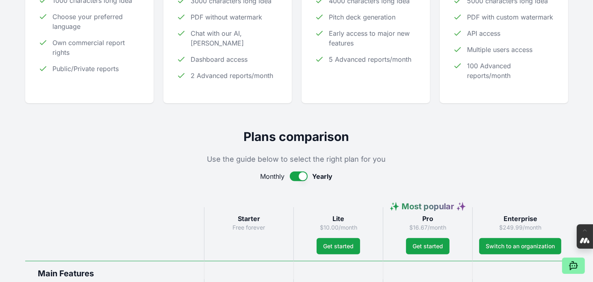  What do you see at coordinates (86, 69) in the screenshot?
I see `span: Public/Private reports` at bounding box center [86, 69].